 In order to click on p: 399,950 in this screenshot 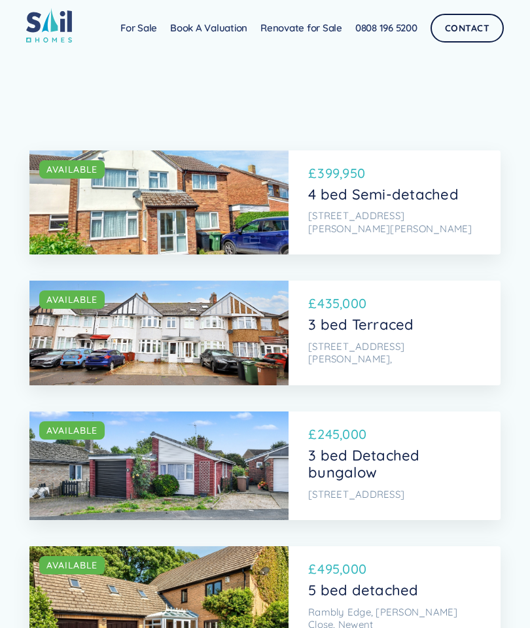, I will do `click(341, 173)`.